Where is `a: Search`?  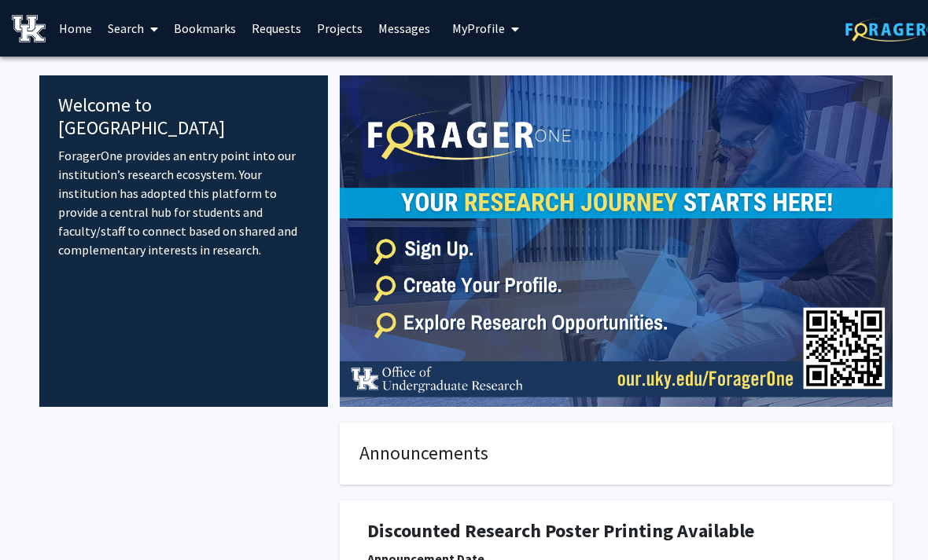 a: Search is located at coordinates (133, 28).